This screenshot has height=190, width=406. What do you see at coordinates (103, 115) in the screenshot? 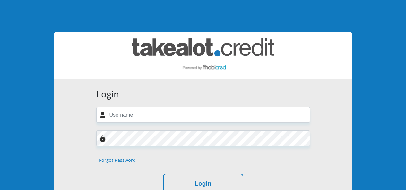
I see `img: user-icon image` at bounding box center [103, 115].